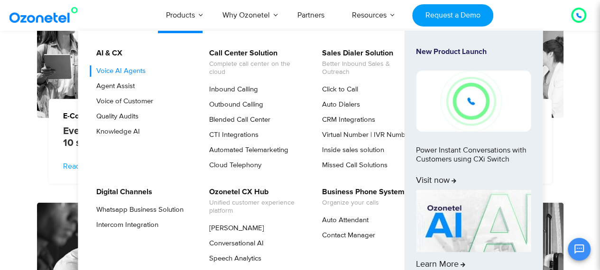 Image resolution: width=600 pixels, height=270 pixels. What do you see at coordinates (351, 150) in the screenshot?
I see `a: Inside sales solution` at bounding box center [351, 150].